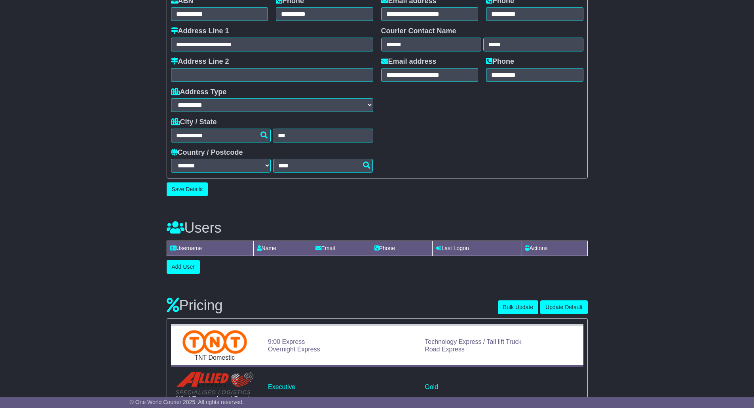  Describe the element at coordinates (554, 248) in the screenshot. I see `td: Actions` at that location.